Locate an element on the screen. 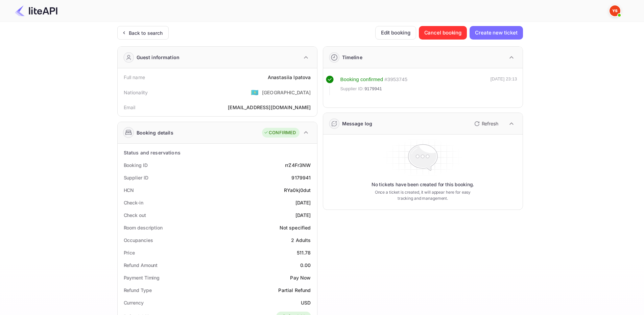 This screenshot has width=644, height=315. div: Refund Type is located at coordinates (138, 290).